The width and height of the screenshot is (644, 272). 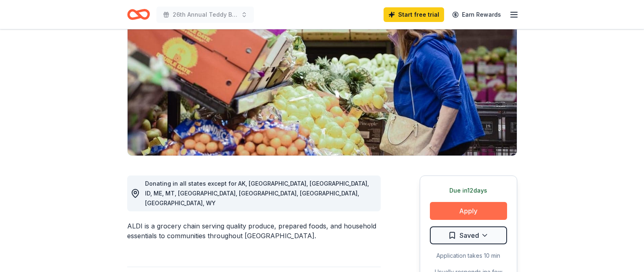 I want to click on a: Earn Rewards, so click(x=476, y=14).